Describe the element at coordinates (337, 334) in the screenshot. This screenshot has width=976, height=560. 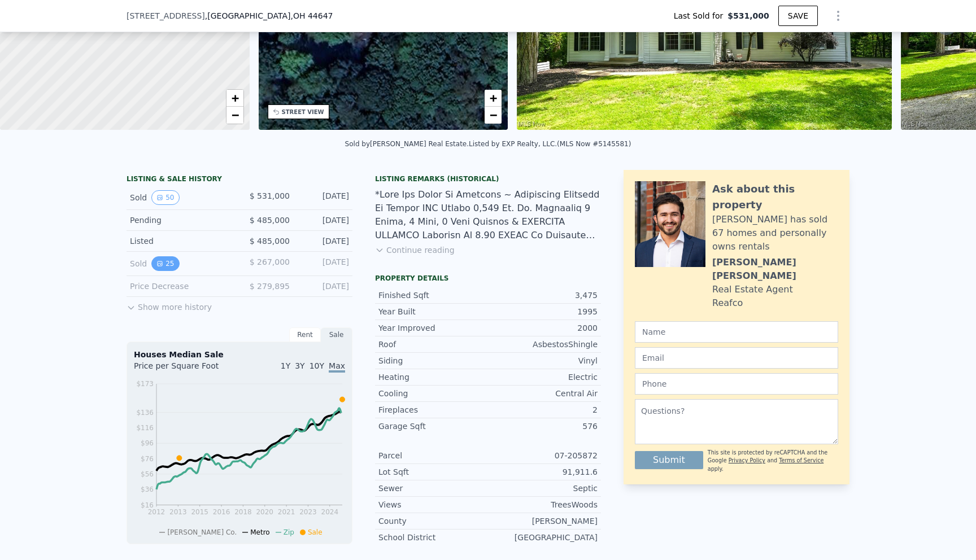
I see `div: Sale` at that location.